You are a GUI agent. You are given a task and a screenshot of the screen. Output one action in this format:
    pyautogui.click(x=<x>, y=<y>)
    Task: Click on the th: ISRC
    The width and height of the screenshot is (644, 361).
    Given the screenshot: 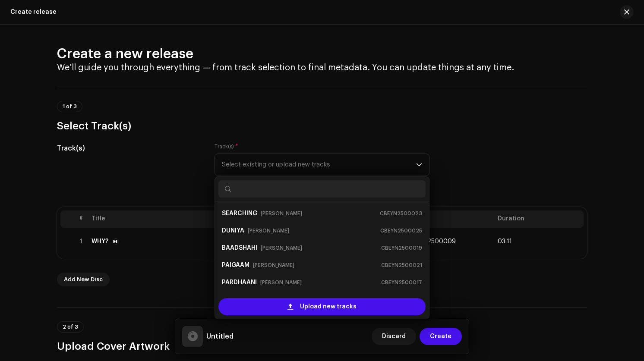 What is the action you would take?
    pyautogui.click(x=449, y=219)
    